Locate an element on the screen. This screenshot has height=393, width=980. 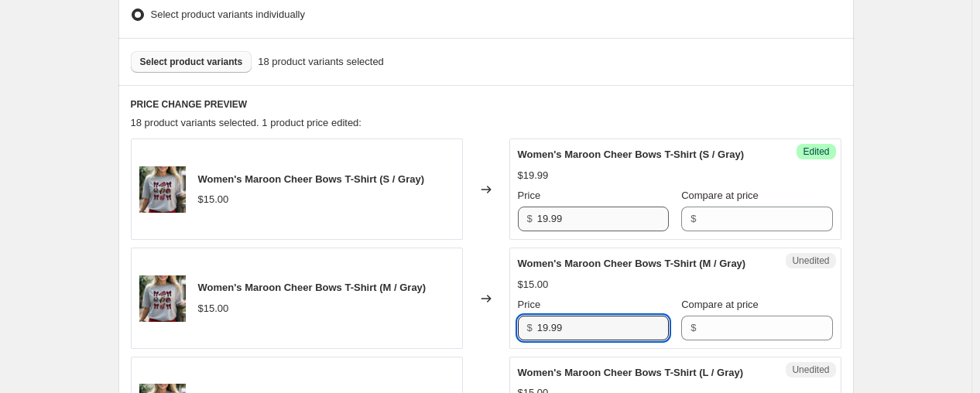
span: Edited is located at coordinates (816, 151).